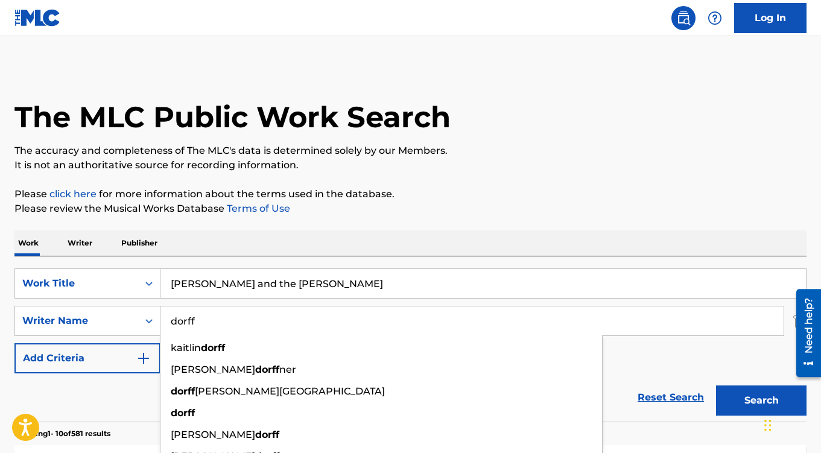 This screenshot has height=453, width=821. What do you see at coordinates (87, 358) in the screenshot?
I see `button: Add Criteria` at bounding box center [87, 358].